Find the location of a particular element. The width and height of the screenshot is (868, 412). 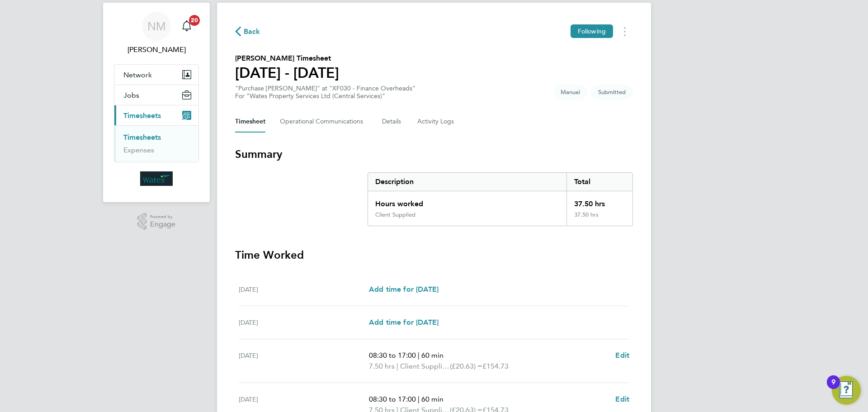

span: Jobs is located at coordinates (131, 95).